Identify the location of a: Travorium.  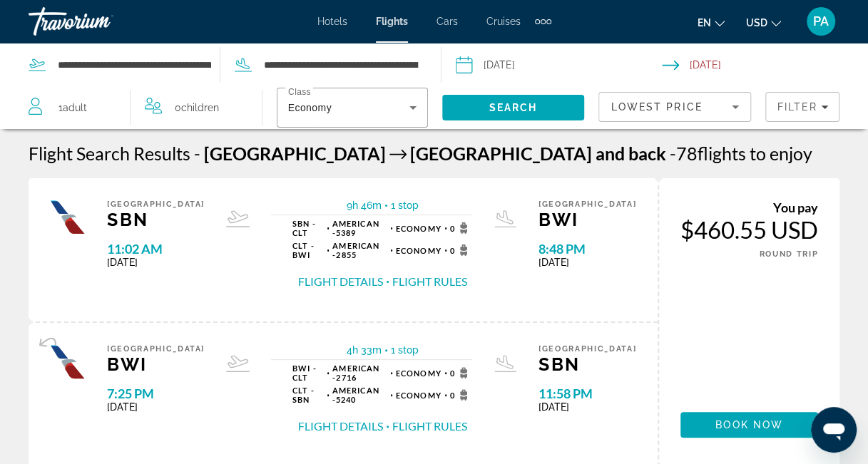
(100, 21).